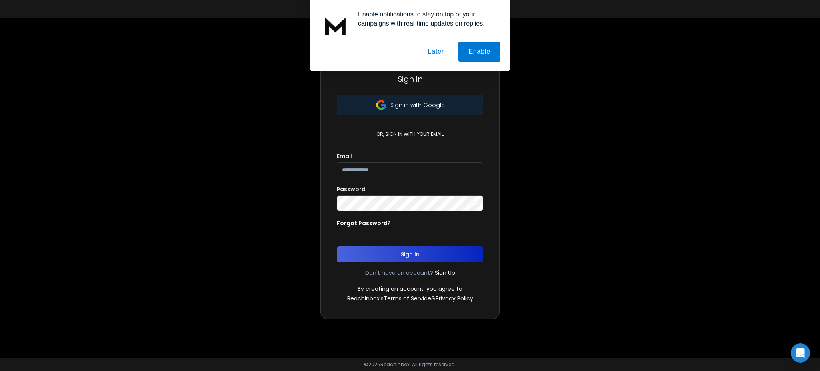 The height and width of the screenshot is (371, 820). What do you see at coordinates (445, 273) in the screenshot?
I see `a: Sign Up` at bounding box center [445, 273].